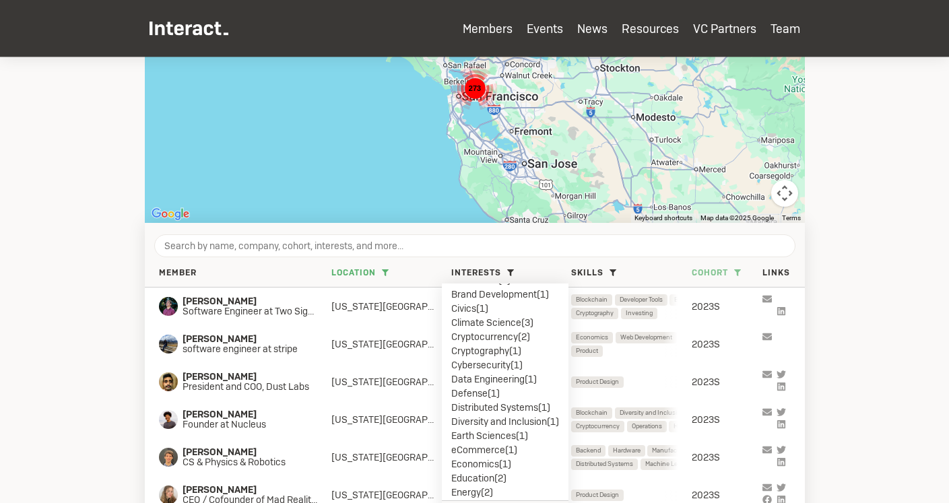 This screenshot has height=503, width=949. I want to click on span: Economics, so click(592, 337).